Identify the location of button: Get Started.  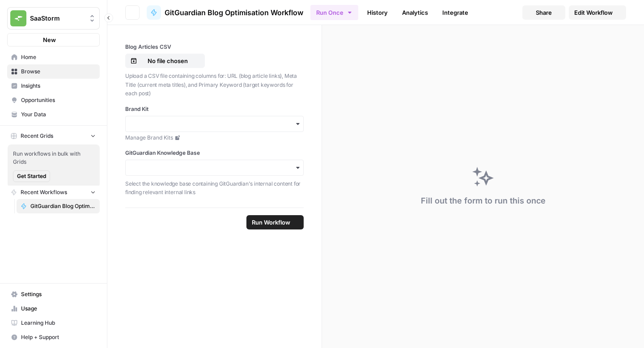
(31, 176).